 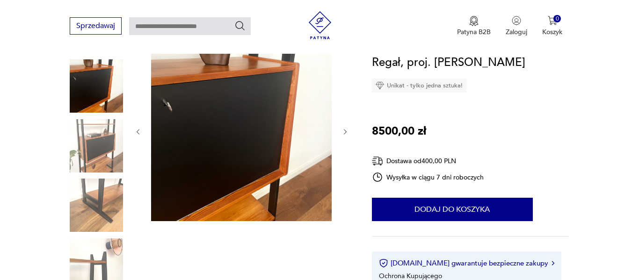 I want to click on button: 0Koszyk, so click(x=552, y=26).